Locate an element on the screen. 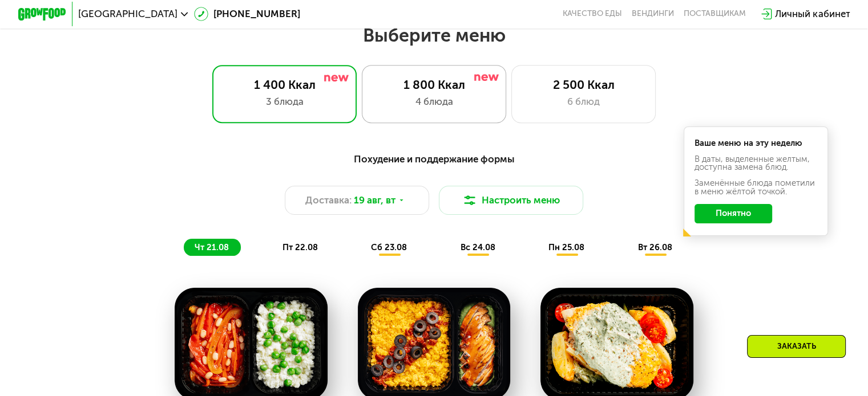 The width and height of the screenshot is (868, 396). span: пн 25.08 is located at coordinates (566, 247).